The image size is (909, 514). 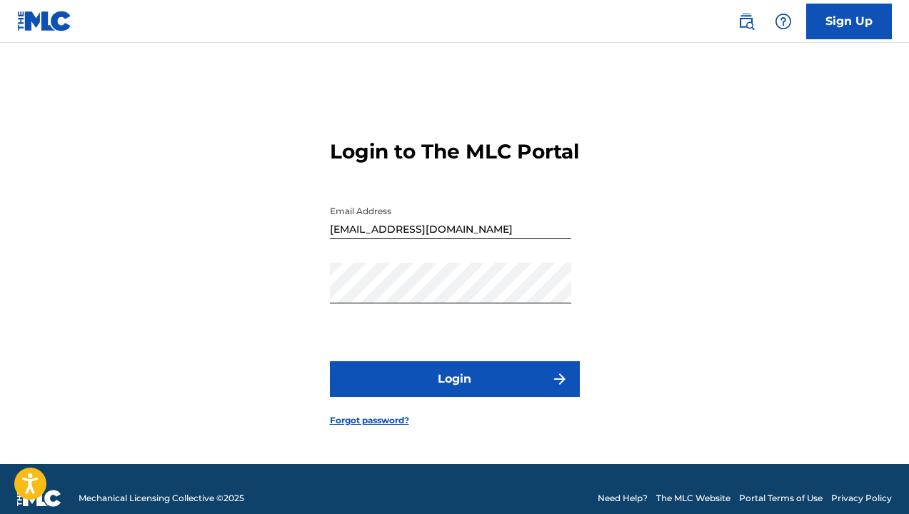 What do you see at coordinates (623, 498) in the screenshot?
I see `a: Need Help?` at bounding box center [623, 498].